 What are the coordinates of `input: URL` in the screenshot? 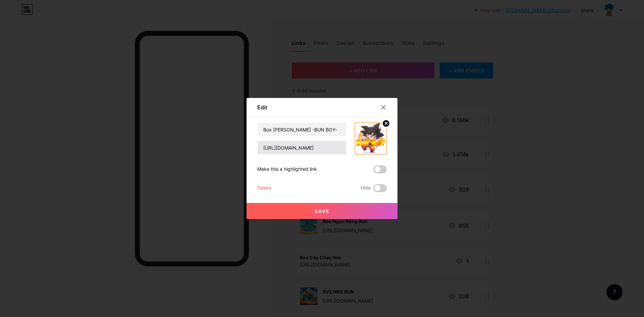 It's located at (302, 148).